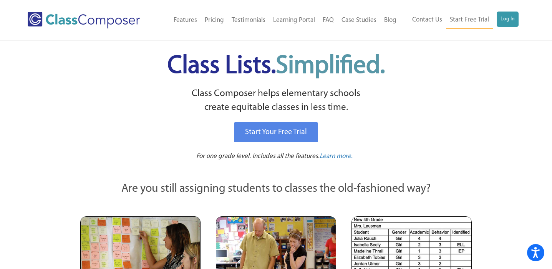  Describe the element at coordinates (359, 20) in the screenshot. I see `a: Case Studies` at that location.